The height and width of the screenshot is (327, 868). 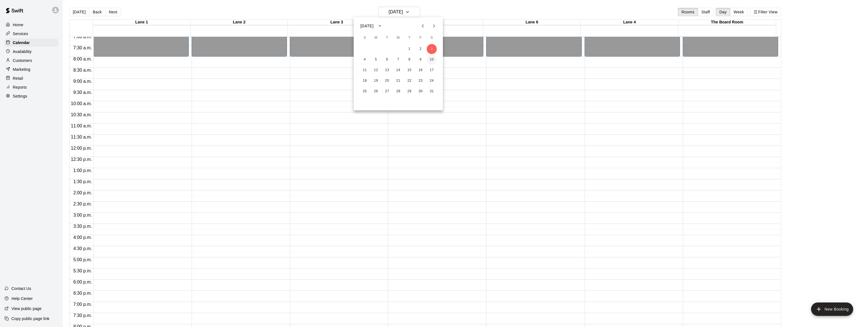 I want to click on button: 22, so click(x=410, y=81).